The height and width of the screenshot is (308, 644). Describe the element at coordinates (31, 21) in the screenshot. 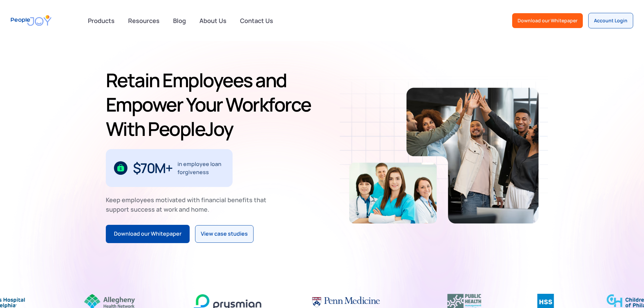

I see `a: home` at that location.